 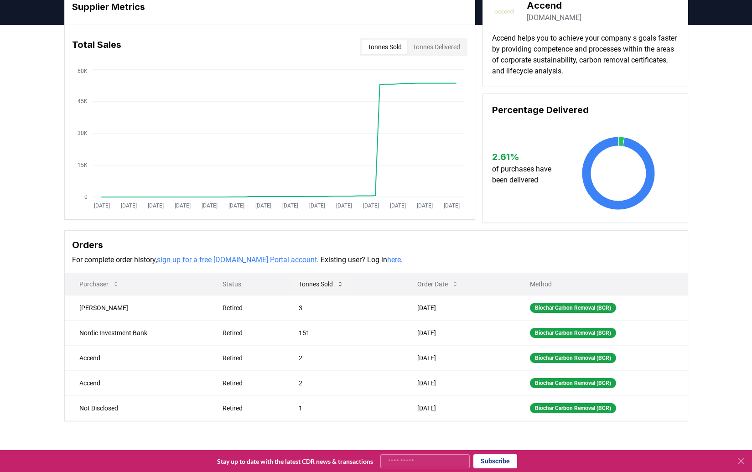 What do you see at coordinates (136, 408) in the screenshot?
I see `td: Not Disclosed` at bounding box center [136, 408].